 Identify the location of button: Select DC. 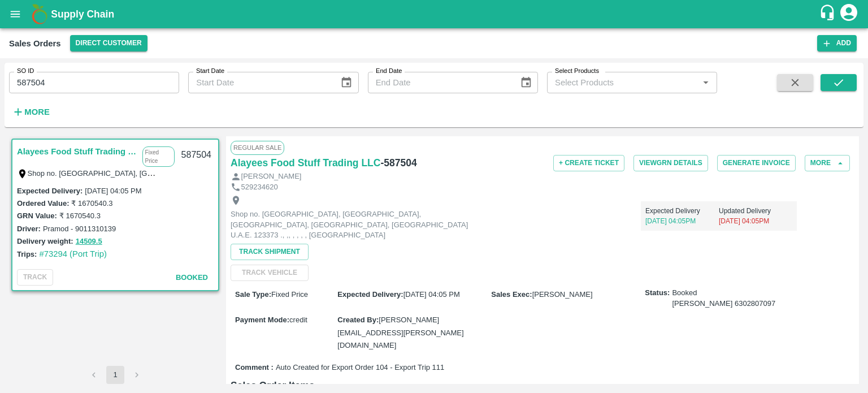
(109, 43).